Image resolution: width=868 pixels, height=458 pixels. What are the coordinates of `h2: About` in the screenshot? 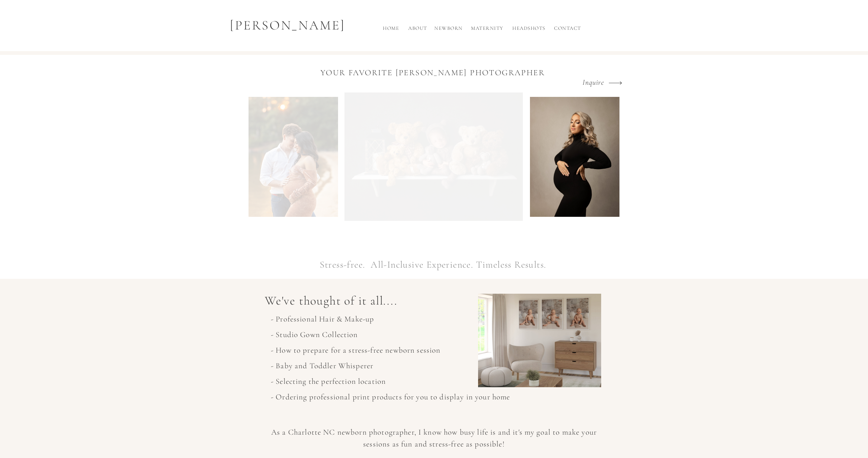 It's located at (418, 30).